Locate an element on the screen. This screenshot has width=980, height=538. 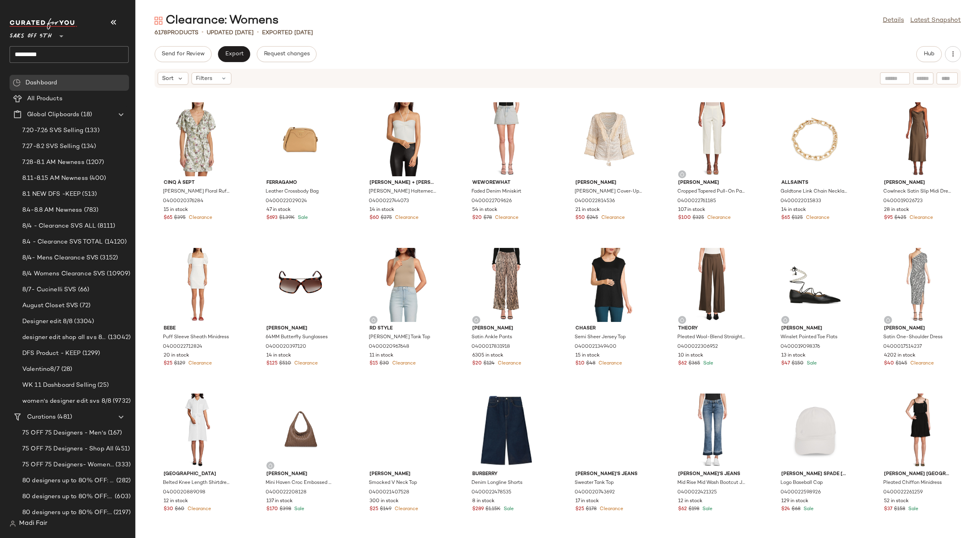
span: (28) is located at coordinates (66, 369).